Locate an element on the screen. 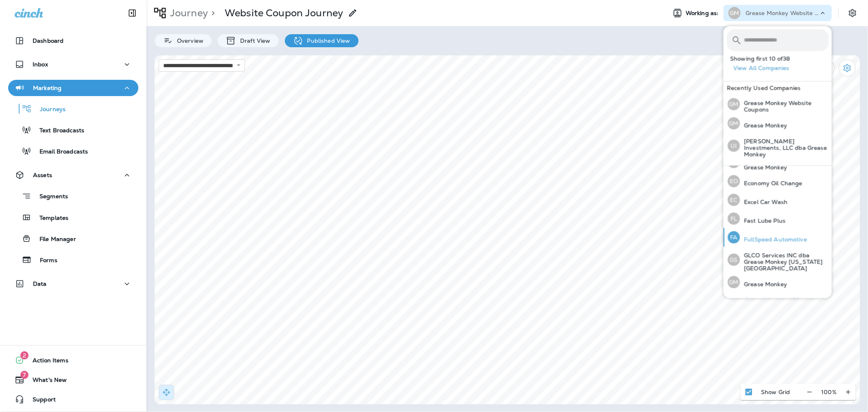 Image resolution: width=868 pixels, height=412 pixels. span: 2 is located at coordinates (25, 356).